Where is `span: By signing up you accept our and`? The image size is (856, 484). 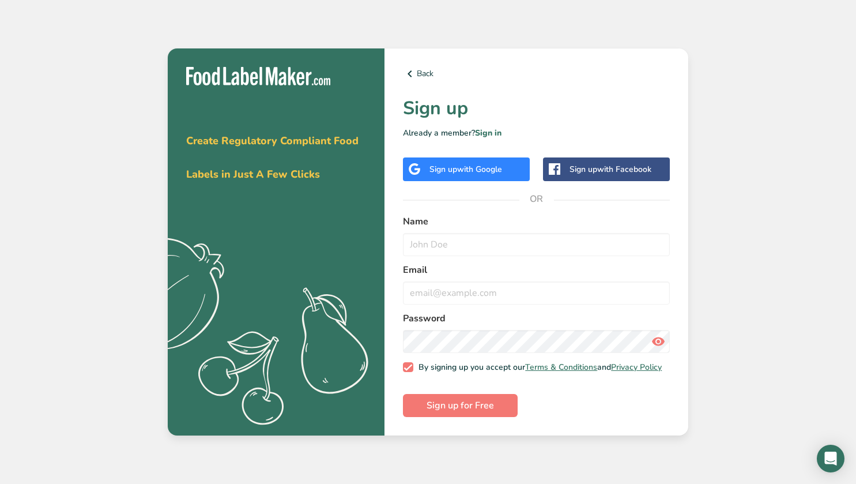 span: By signing up you accept our and is located at coordinates (538, 367).